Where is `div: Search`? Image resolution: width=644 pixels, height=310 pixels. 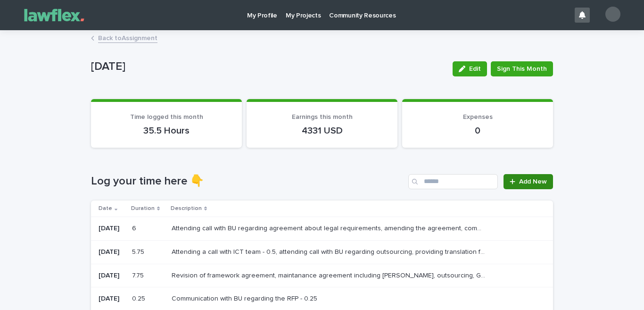
div: Search is located at coordinates (453, 182).